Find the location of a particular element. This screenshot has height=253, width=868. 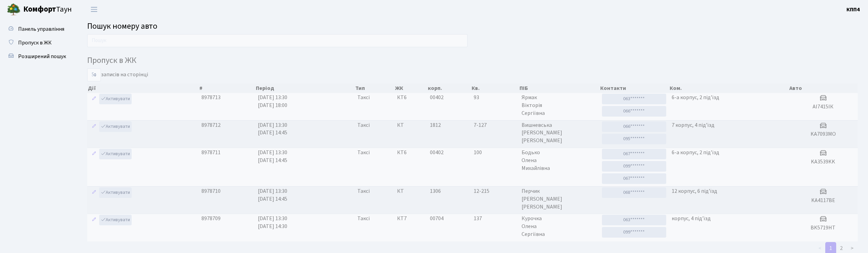

span: КТ7 is located at coordinates (411, 219).